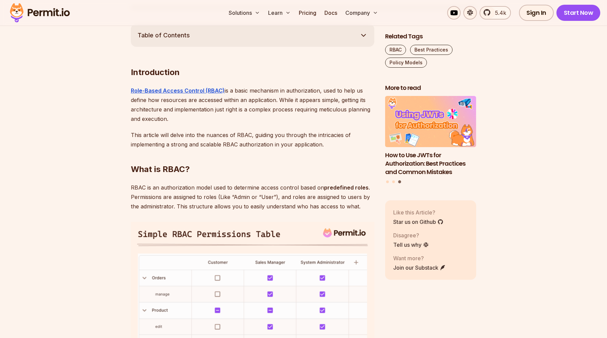  I want to click on button: Go to slide 3, so click(399, 182).